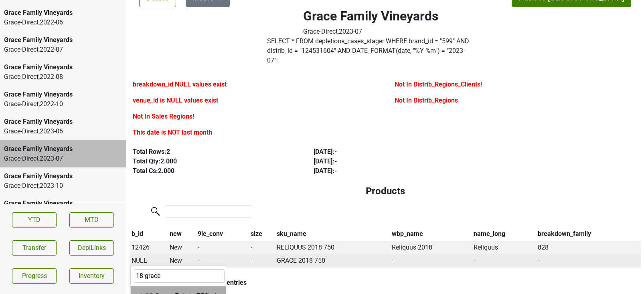 The image size is (644, 294). What do you see at coordinates (139, 260) in the screenshot?
I see `span: NULL` at bounding box center [139, 260].